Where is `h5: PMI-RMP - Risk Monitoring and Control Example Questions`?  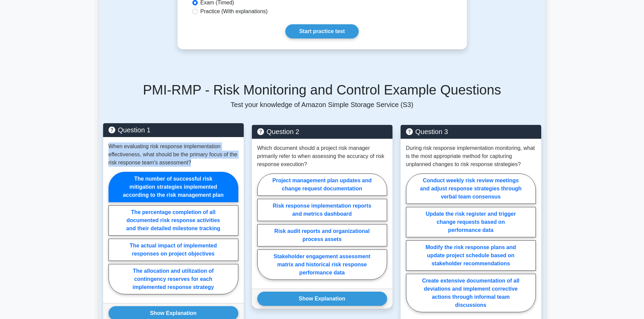
h5: PMI-RMP - Risk Monitoring and Control Example Questions is located at coordinates (322, 90).